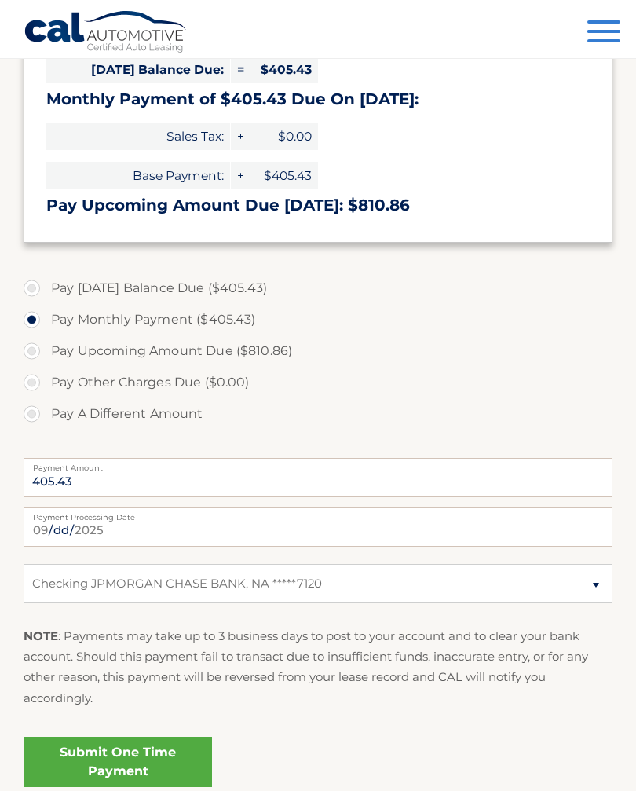 Image resolution: width=636 pixels, height=791 pixels. I want to click on p: : Payments may take up to 3 business days to post to your account and to clear your bank account...., so click(318, 667).